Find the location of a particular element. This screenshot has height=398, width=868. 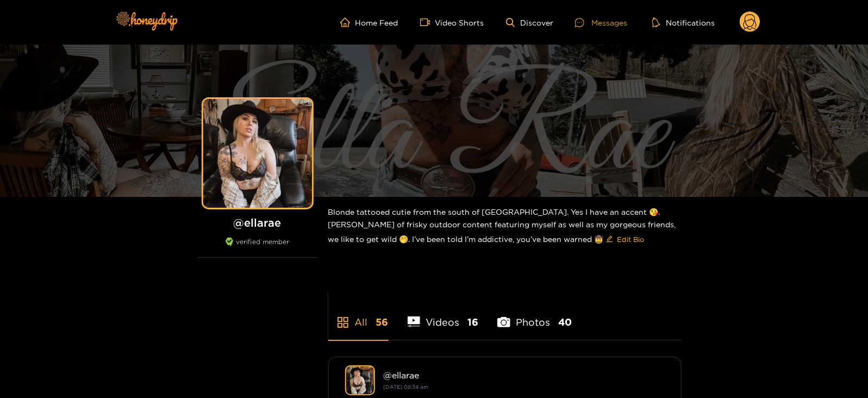

span: Edit Bio is located at coordinates (631, 239).